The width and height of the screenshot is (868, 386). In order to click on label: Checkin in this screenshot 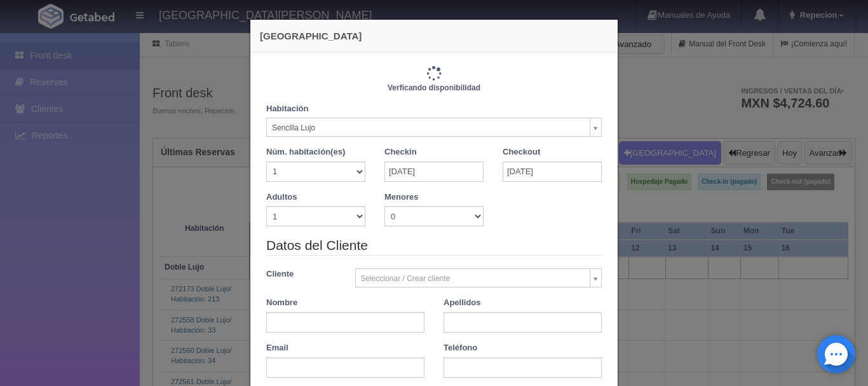, I will do `click(400, 152)`.